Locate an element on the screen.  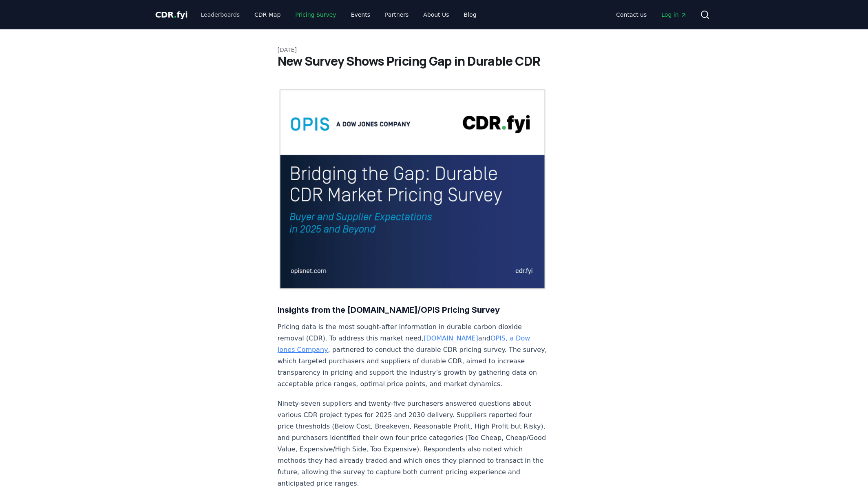
a: About Us is located at coordinates (436, 15).